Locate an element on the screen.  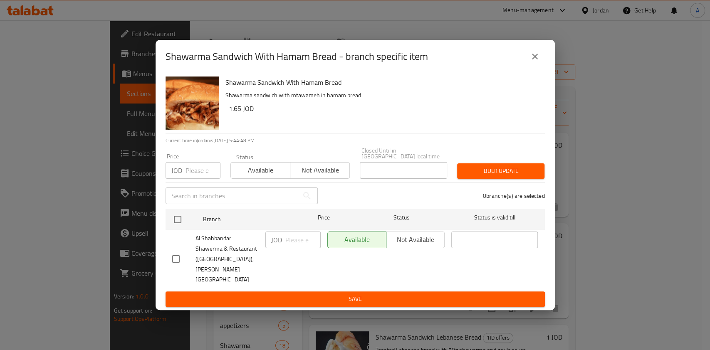
button: Bulk update is located at coordinates (501, 171).